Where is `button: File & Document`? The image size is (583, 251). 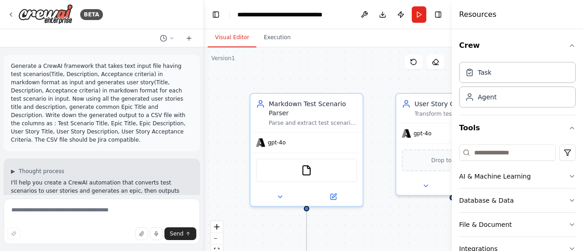
button: File & Document is located at coordinates (518, 225).